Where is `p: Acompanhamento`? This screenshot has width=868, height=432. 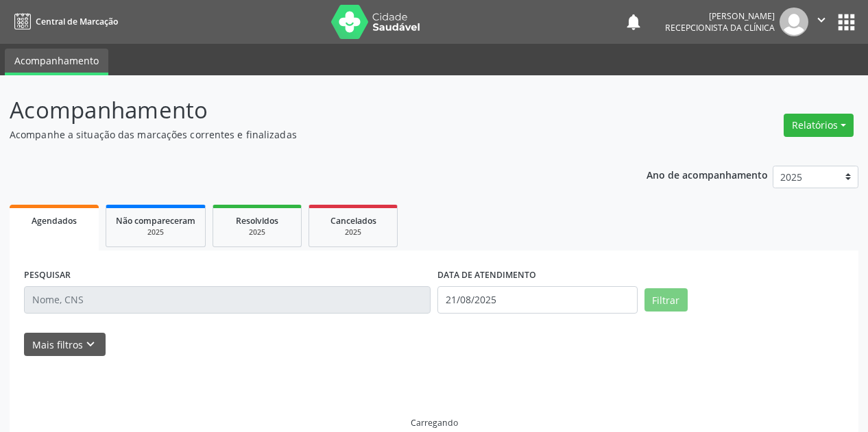
p: Acompanhamento is located at coordinates (306, 110).